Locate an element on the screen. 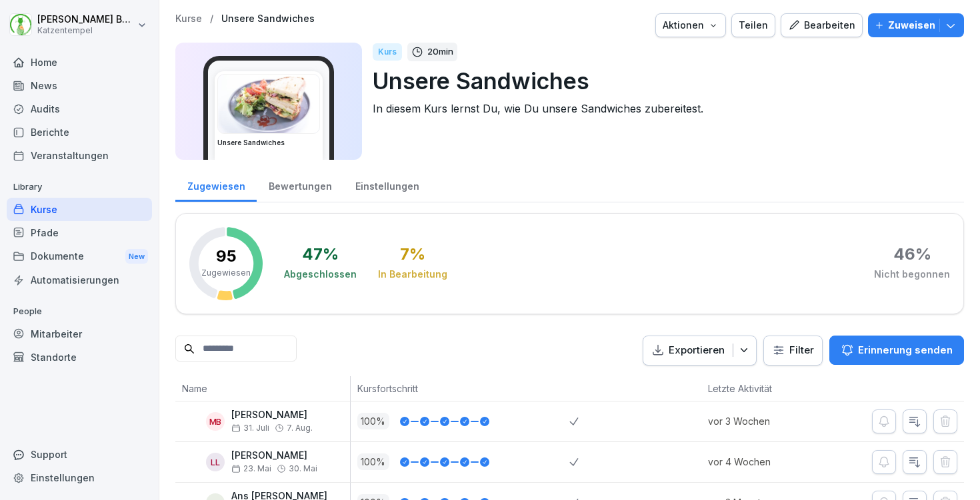  div: Mitarbeiter is located at coordinates (79, 334).